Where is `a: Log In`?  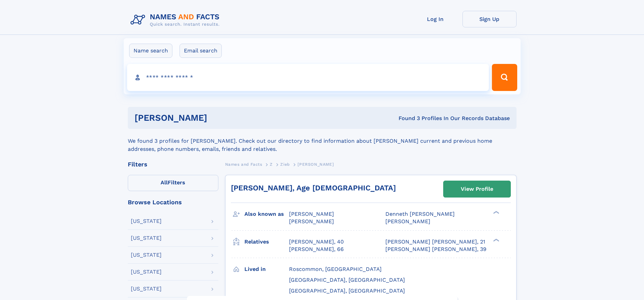 a: Log In is located at coordinates (436, 19).